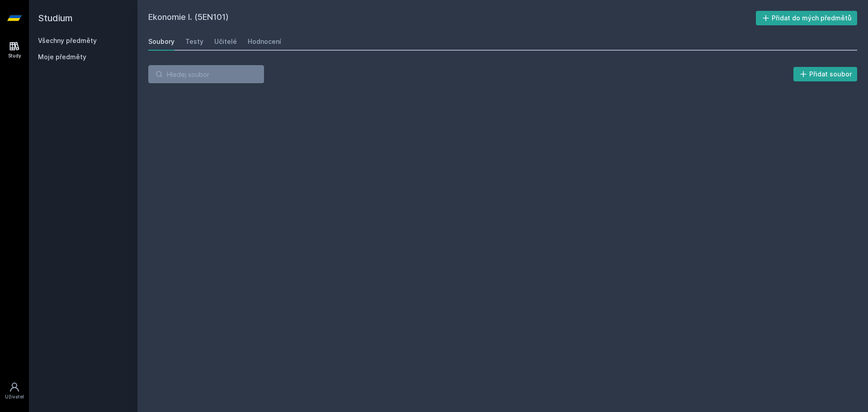  What do you see at coordinates (195, 42) in the screenshot?
I see `div: Testy` at bounding box center [195, 42].